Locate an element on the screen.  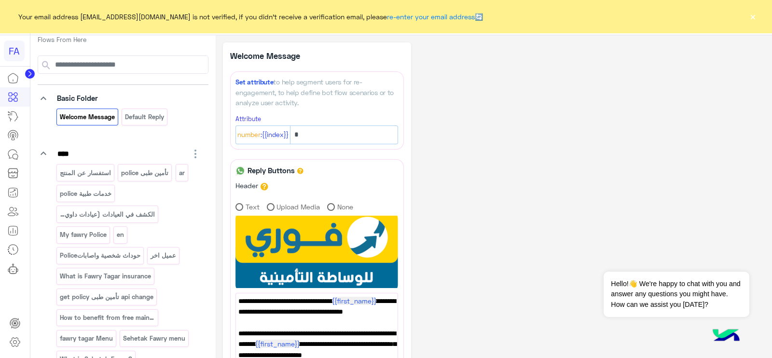
span: Hello!👋 We're happy to chat with you and answer any questions you might have. How can we assist y... is located at coordinates (676, 294).